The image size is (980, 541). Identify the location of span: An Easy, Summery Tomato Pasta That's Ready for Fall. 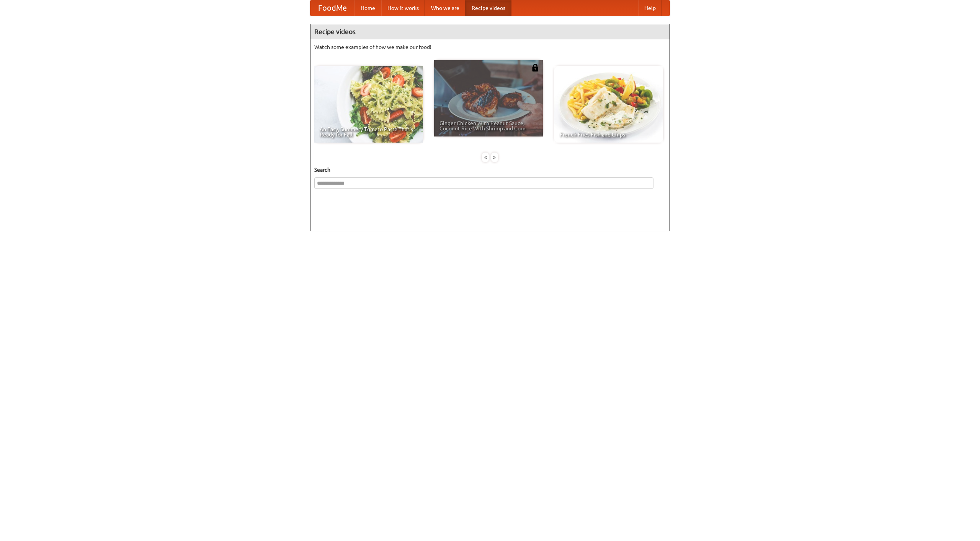
(369, 132).